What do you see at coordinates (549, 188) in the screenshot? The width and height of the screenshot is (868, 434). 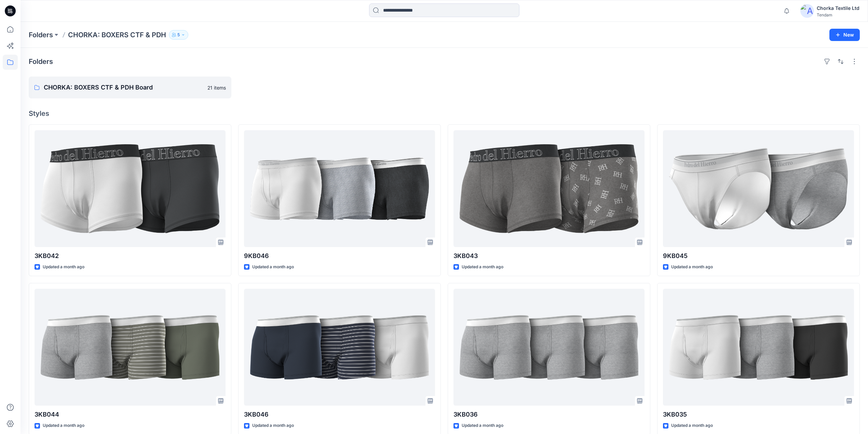 I see `a: 3KB043` at bounding box center [549, 188].